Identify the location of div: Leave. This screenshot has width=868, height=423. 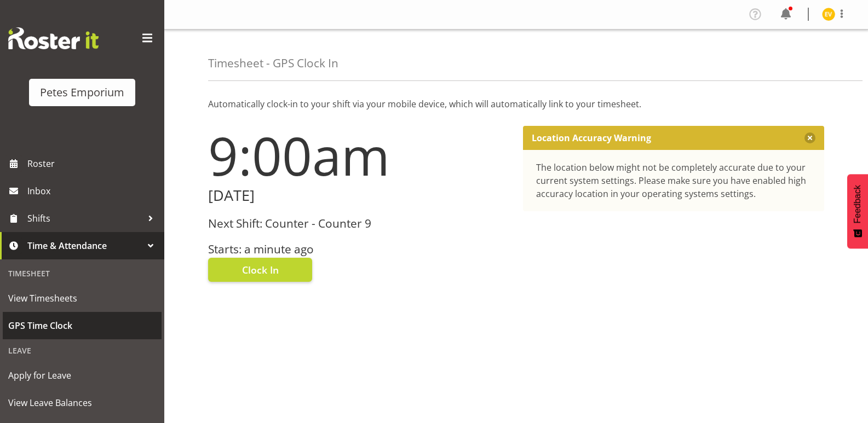
(83, 351).